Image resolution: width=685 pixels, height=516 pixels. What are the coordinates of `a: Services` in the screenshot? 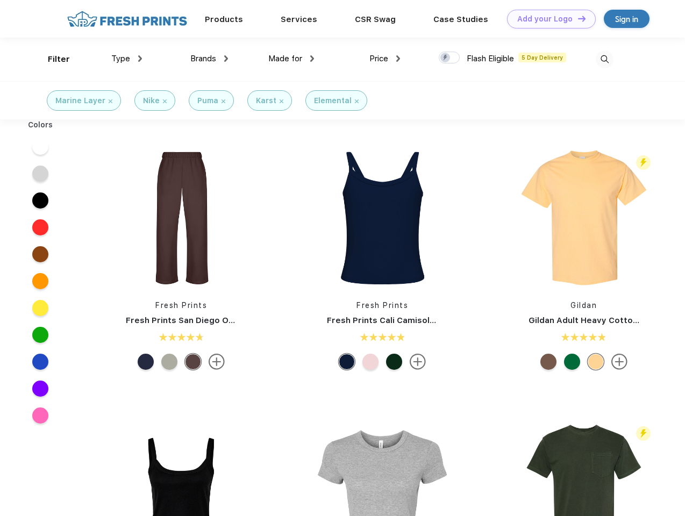 It's located at (299, 19).